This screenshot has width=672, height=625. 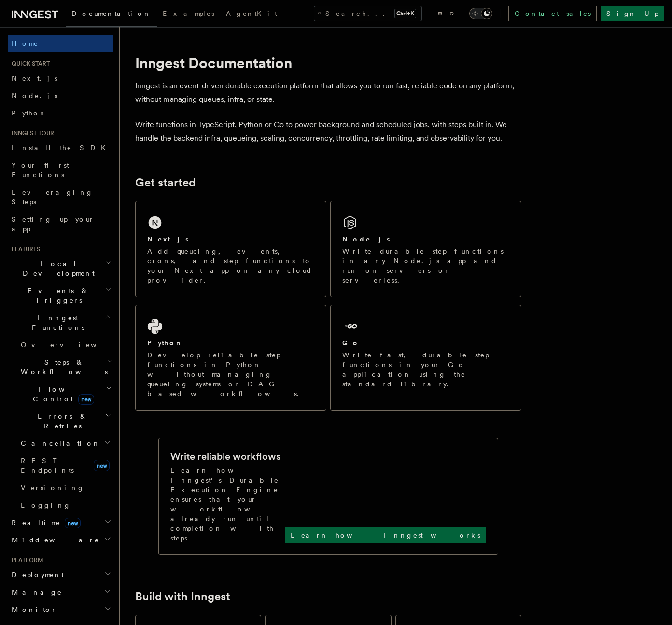 I want to click on button: Monitor, so click(x=60, y=609).